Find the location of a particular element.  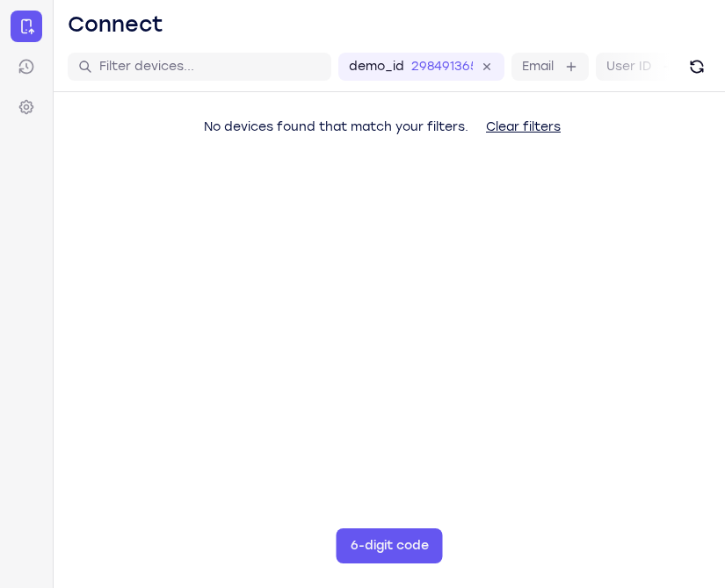

label: demo_id is located at coordinates (376, 67).